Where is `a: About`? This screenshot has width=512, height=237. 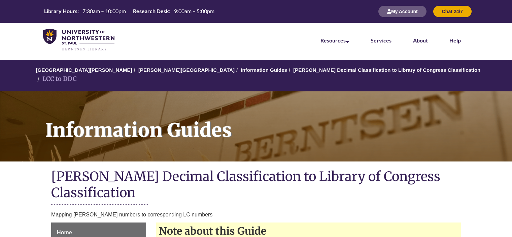
a: About is located at coordinates (420, 40).